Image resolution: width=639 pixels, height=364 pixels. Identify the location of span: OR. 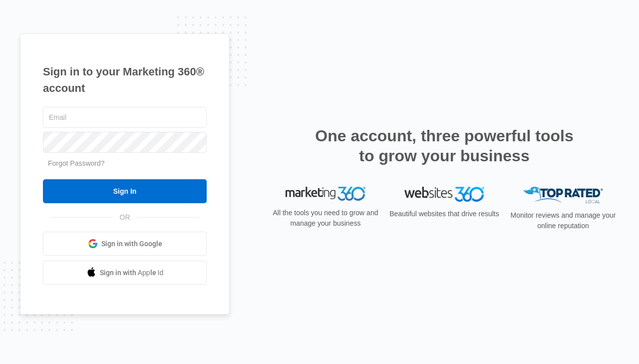
(124, 217).